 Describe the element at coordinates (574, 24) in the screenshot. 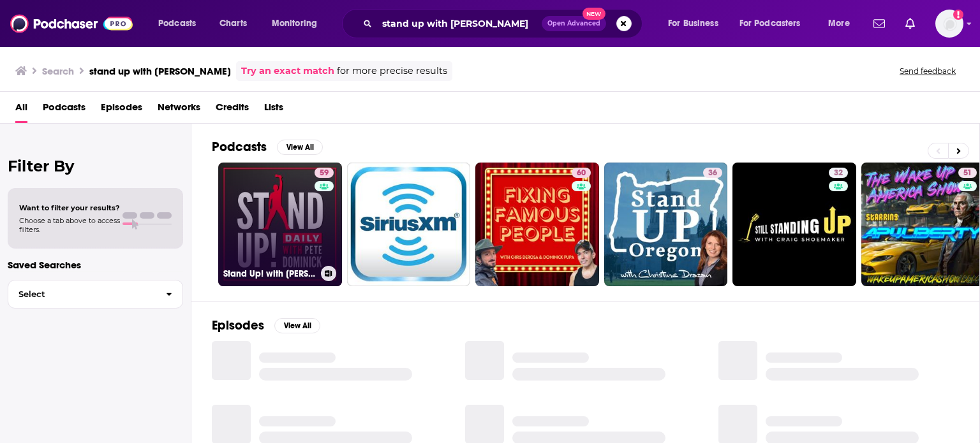

I see `span: Open Advanced` at that location.